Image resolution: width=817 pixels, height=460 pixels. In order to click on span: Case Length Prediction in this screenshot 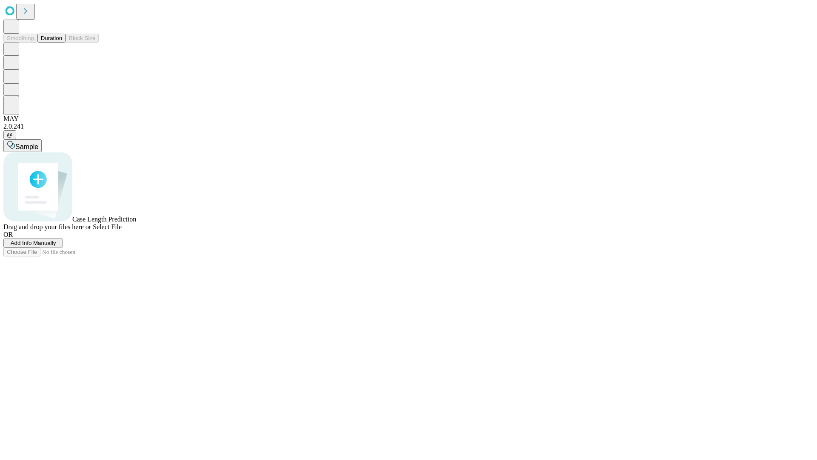, I will do `click(104, 219)`.